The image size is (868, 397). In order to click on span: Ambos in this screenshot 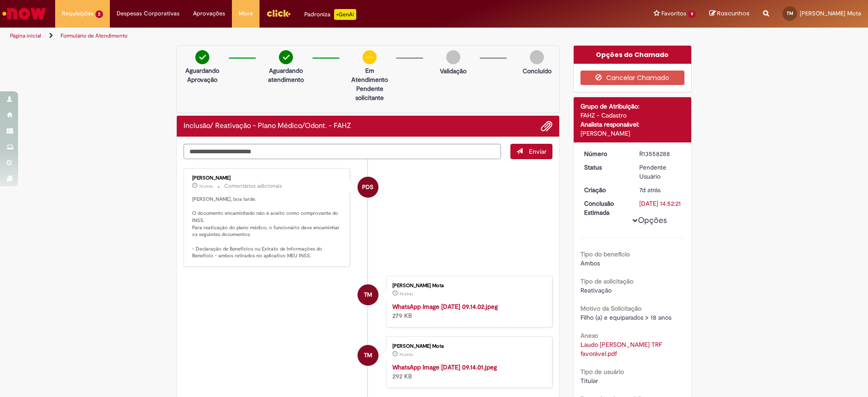, I will do `click(590, 263)`.